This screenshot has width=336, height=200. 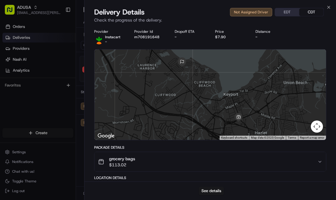 I want to click on div: Location Details, so click(x=210, y=178).